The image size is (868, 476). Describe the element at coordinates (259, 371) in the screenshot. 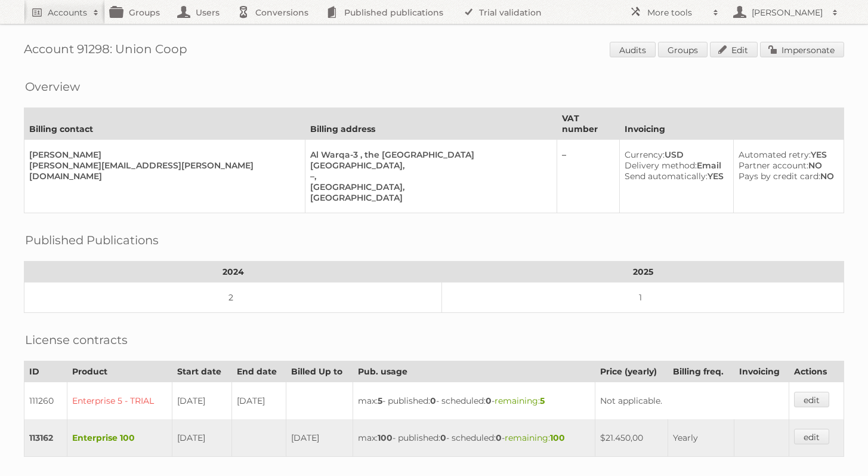

I see `th: End date` at that location.